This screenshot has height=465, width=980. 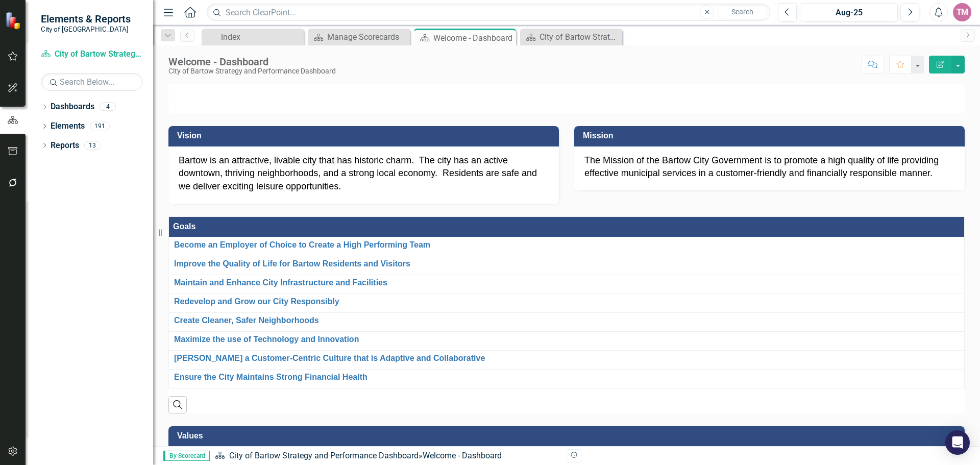 What do you see at coordinates (367, 37) in the screenshot?
I see `div: Manage Scorecards` at bounding box center [367, 37].